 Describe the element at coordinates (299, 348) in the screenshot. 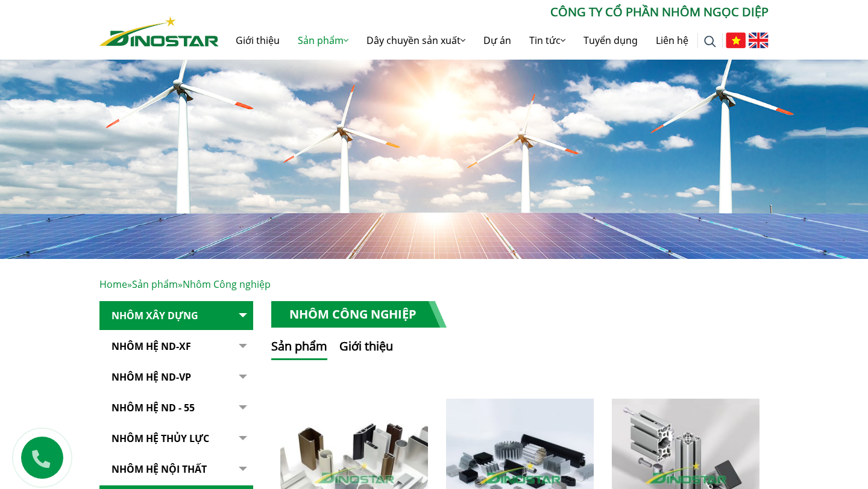

I see `button: Sản phẩm` at that location.